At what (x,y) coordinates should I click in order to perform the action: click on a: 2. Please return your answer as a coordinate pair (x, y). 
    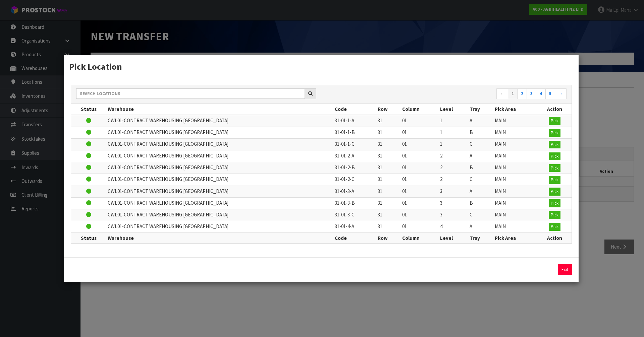
    Looking at the image, I should click on (522, 94).